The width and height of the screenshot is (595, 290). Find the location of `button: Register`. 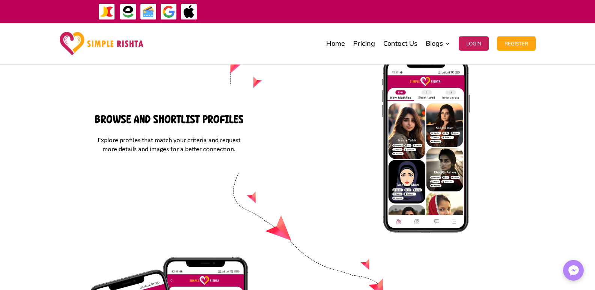

button: Register is located at coordinates (516, 44).